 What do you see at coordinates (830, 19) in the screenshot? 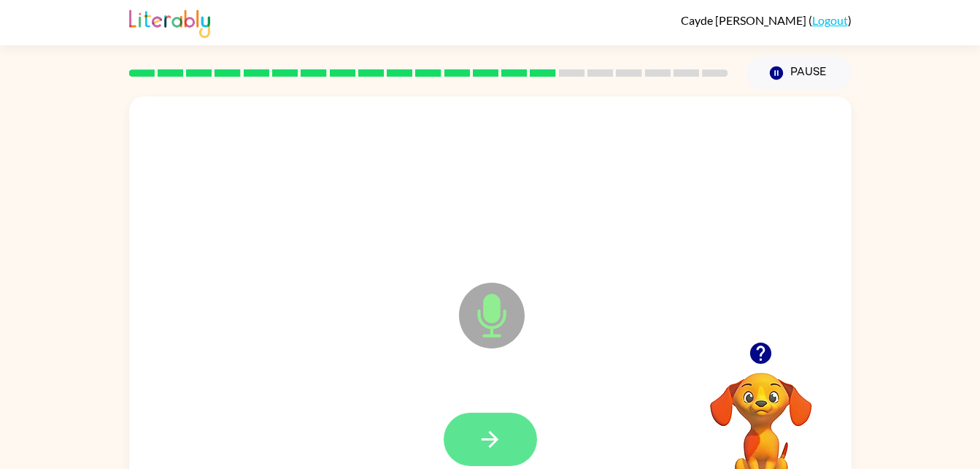
I see `a: Logout` at bounding box center [830, 19].